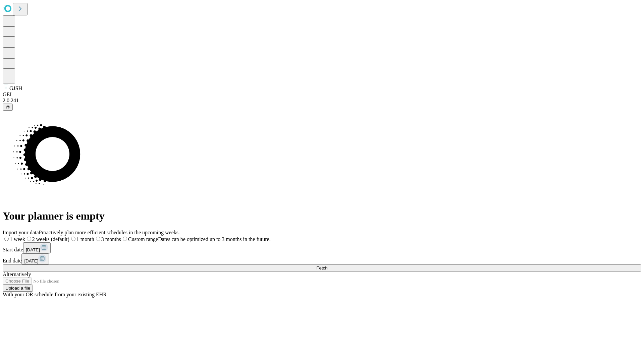 The height and width of the screenshot is (362, 644). I want to click on input: 2 weeks (default), so click(29, 239).